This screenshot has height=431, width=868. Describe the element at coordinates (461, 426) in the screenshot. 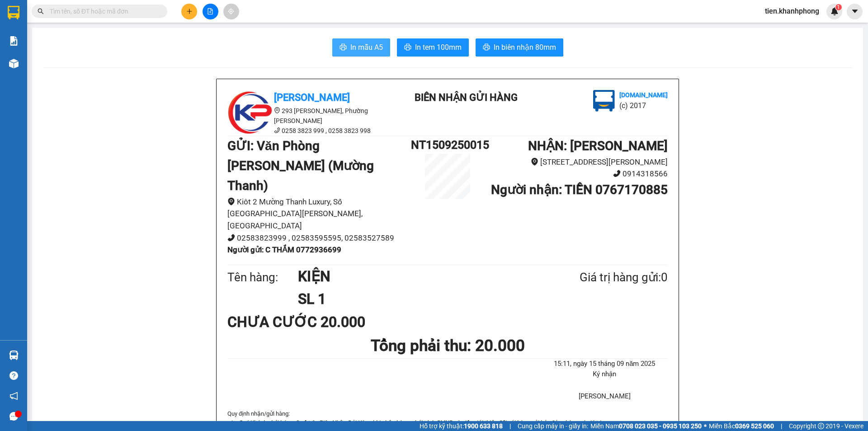

I see `span: Hỗ trợ kỹ thuật:` at that location.